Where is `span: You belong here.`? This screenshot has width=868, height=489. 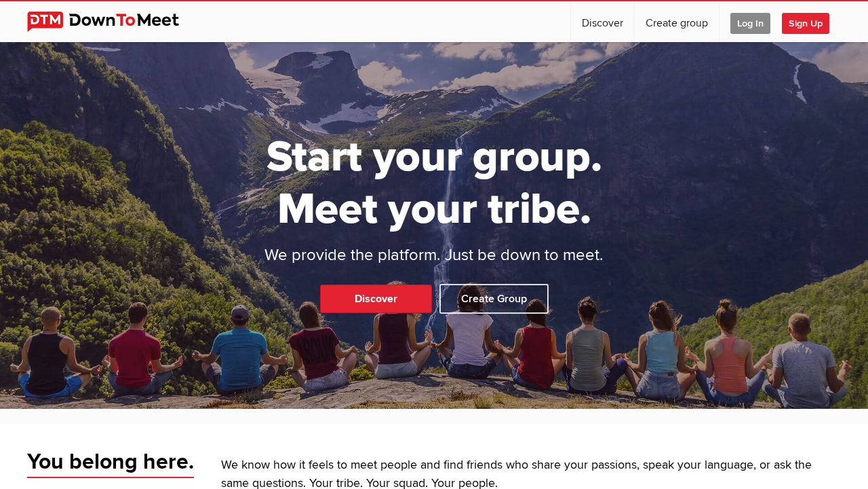
span: You belong here. is located at coordinates (111, 463).